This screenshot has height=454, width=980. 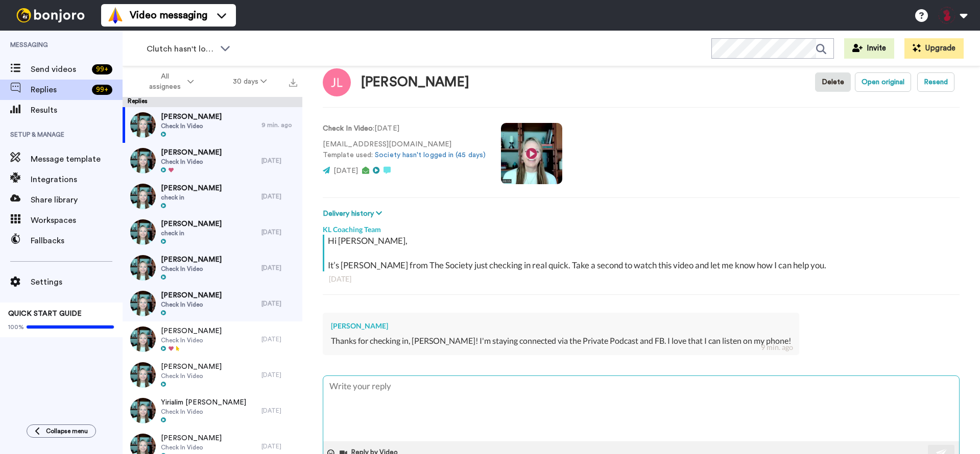 I want to click on span: Message template, so click(x=77, y=159).